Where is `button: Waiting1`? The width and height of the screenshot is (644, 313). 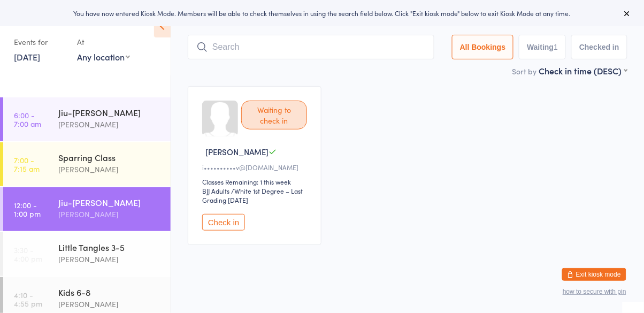 button: Waiting1 is located at coordinates (543, 47).